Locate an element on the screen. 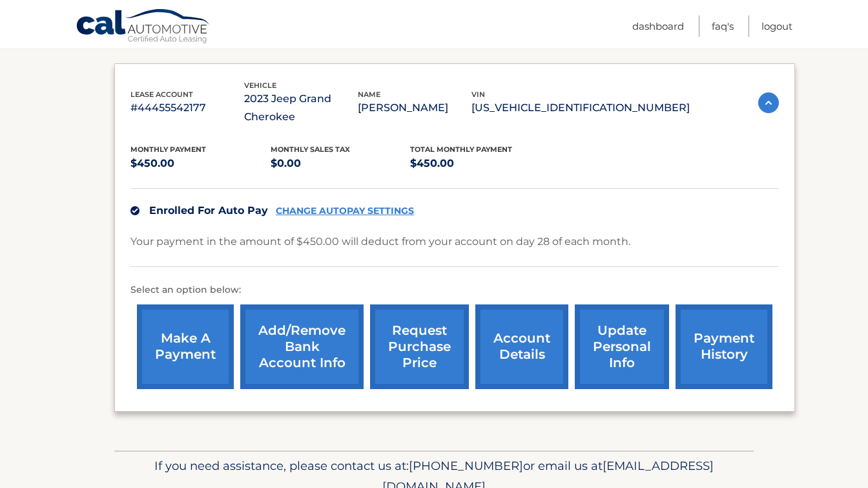 The image size is (868, 488). a: CHANGE AUTOPAY SETTINGS is located at coordinates (345, 210).